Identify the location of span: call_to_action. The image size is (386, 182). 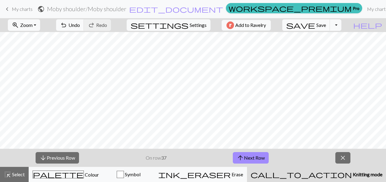
(302, 174).